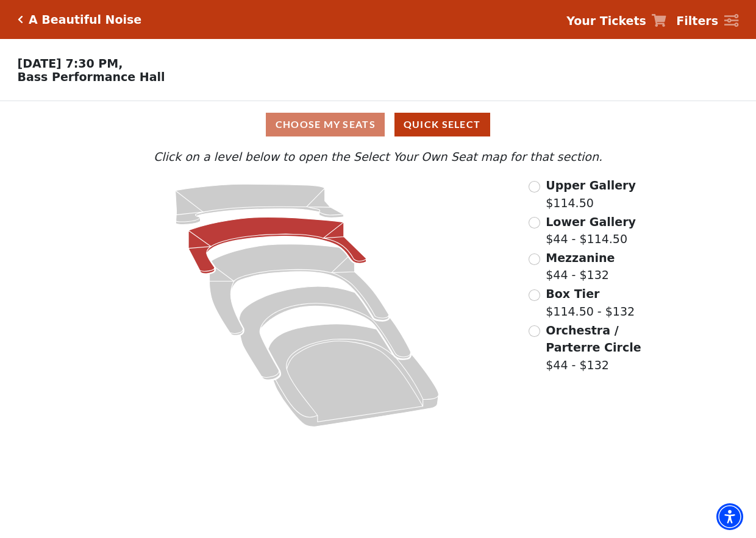 This screenshot has width=756, height=538. Describe the element at coordinates (260, 204) in the screenshot. I see `path: Upper Gallery - Seats Available: 255` at that location.